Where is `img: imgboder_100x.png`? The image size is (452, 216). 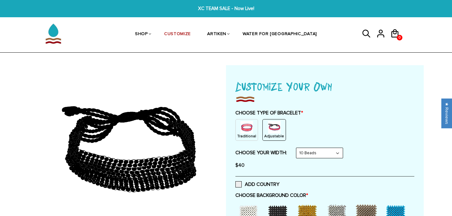
img: imgboder_100x.png is located at coordinates (245, 99).